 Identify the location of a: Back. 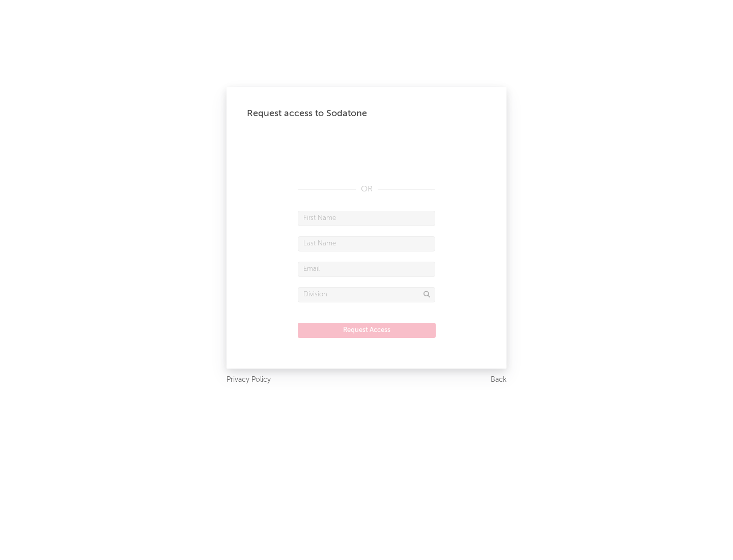
(498, 380).